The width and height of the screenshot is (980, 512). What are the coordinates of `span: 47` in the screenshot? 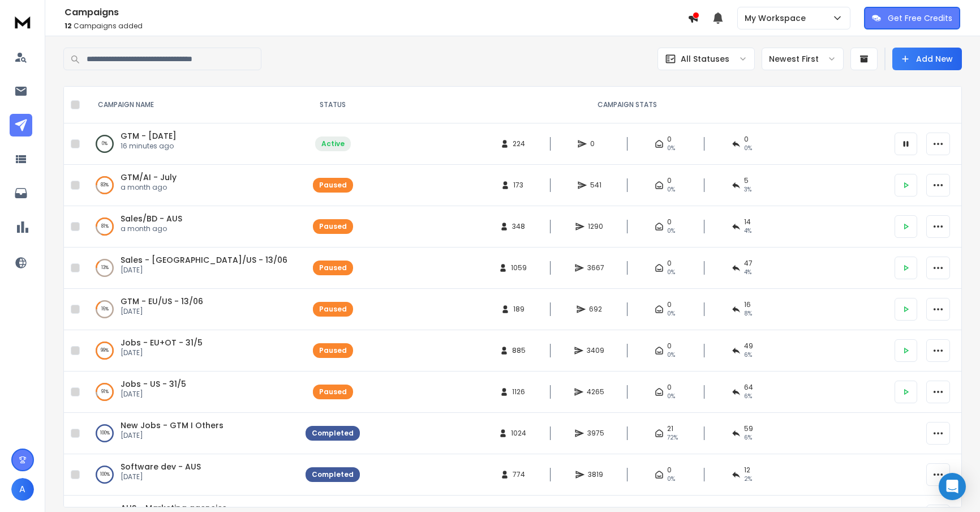 It's located at (748, 263).